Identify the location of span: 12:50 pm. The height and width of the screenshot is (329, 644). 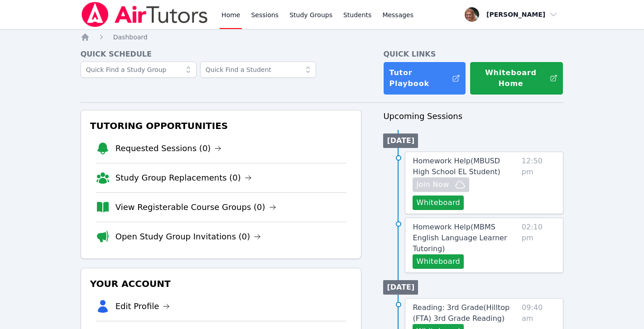
(539, 183).